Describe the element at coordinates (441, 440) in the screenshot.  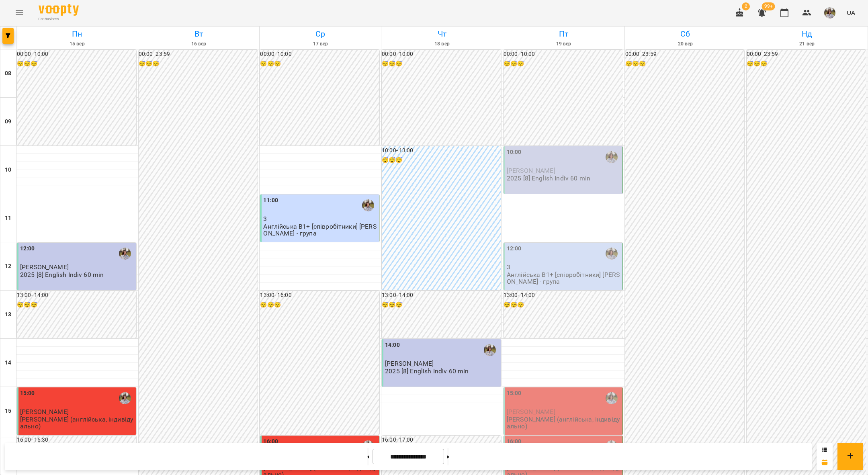
I see `h6: 16:00 - 17:00` at that location.